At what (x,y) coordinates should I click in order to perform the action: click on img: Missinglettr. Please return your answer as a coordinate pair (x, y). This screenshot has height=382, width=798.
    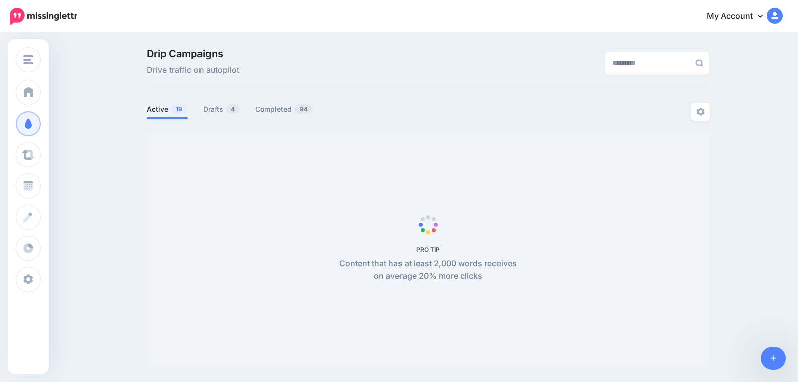
    Looking at the image, I should click on (43, 16).